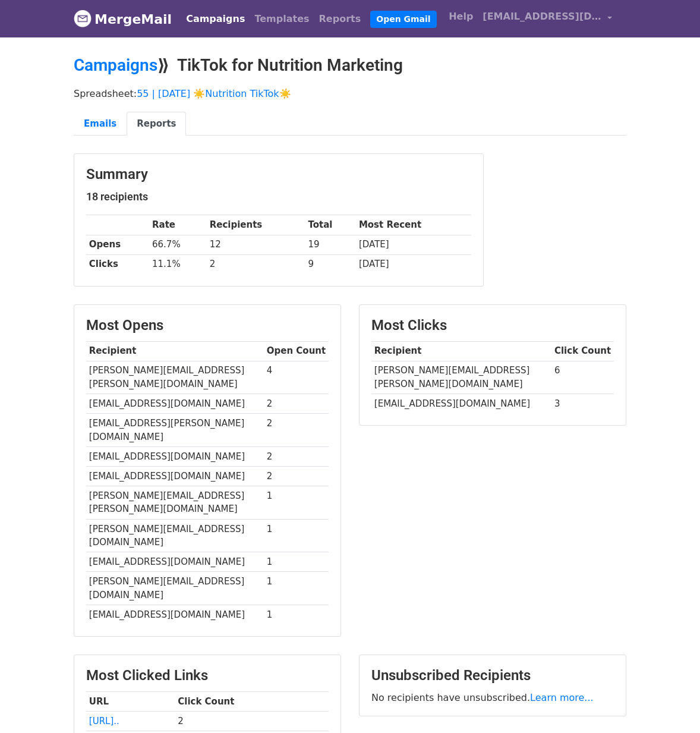 The image size is (700, 733). I want to click on div: Chat Widget, so click(670, 705).